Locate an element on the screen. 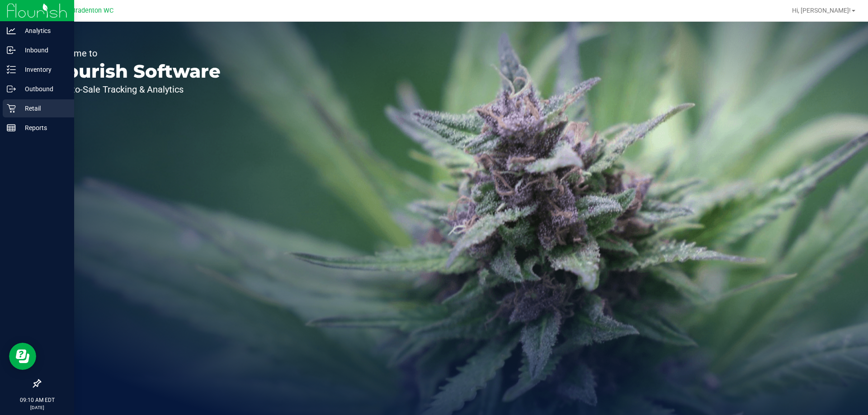 This screenshot has width=868, height=415. span: Bradenton WC is located at coordinates (93, 11).